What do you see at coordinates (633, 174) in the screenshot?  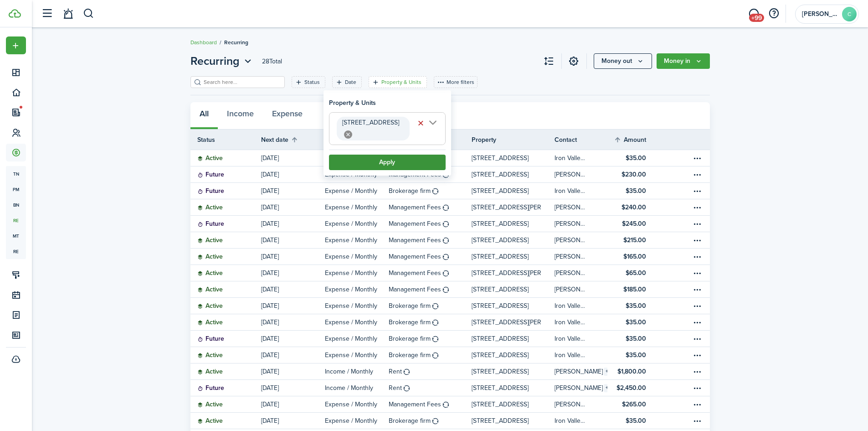 I see `a: $230.00` at bounding box center [633, 174].